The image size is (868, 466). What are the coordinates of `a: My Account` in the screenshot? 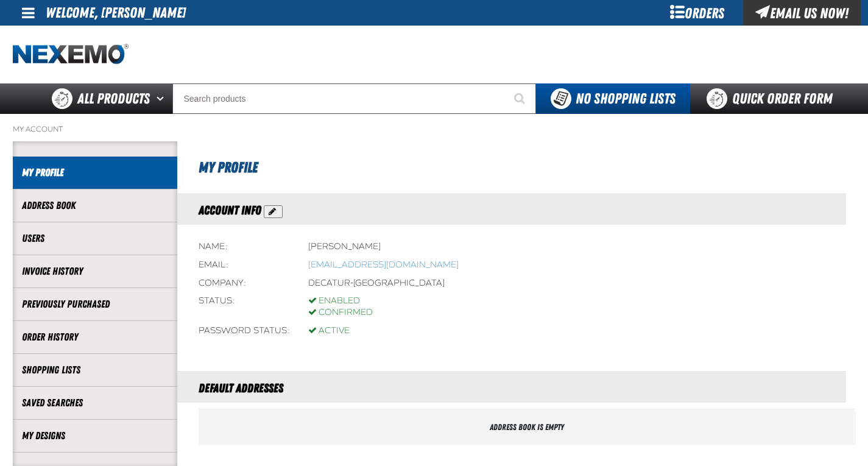 It's located at (38, 129).